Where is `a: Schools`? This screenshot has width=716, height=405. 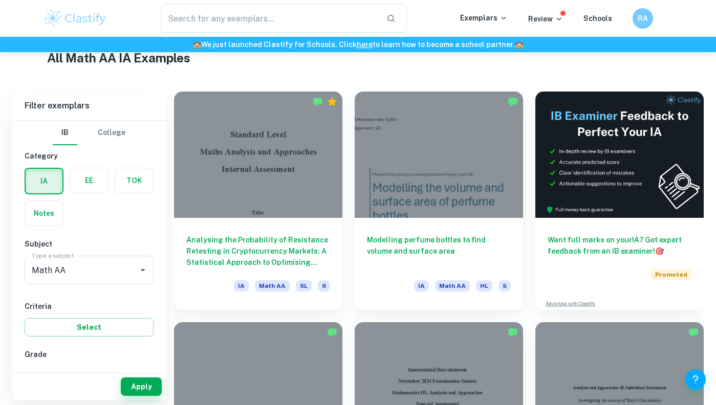 a: Schools is located at coordinates (598, 18).